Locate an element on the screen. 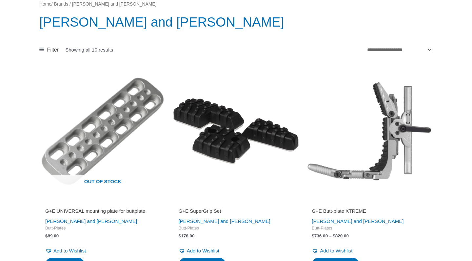 This screenshot has height=261, width=472. a: Out of stock is located at coordinates (103, 131).